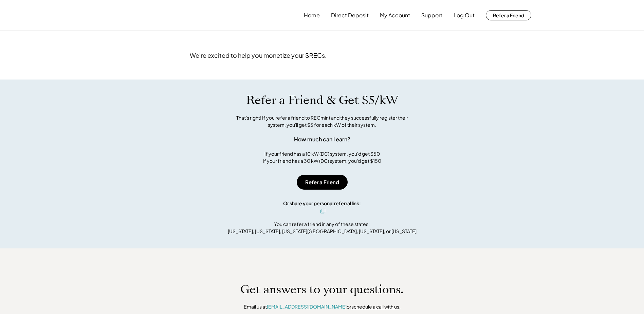 The height and width of the screenshot is (314, 644). Describe the element at coordinates (322, 121) in the screenshot. I see `div: That's right! If you refer a friend to RECmint and they successfully register their system, you'l...` at that location.